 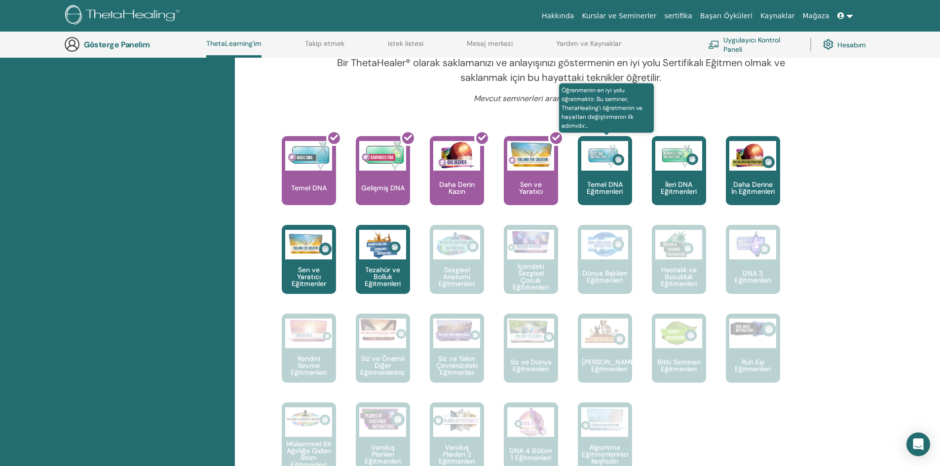 What do you see at coordinates (383, 181) in the screenshot?
I see `a: Gelişmiş DNA Gelişmiş DNA` at bounding box center [383, 181].